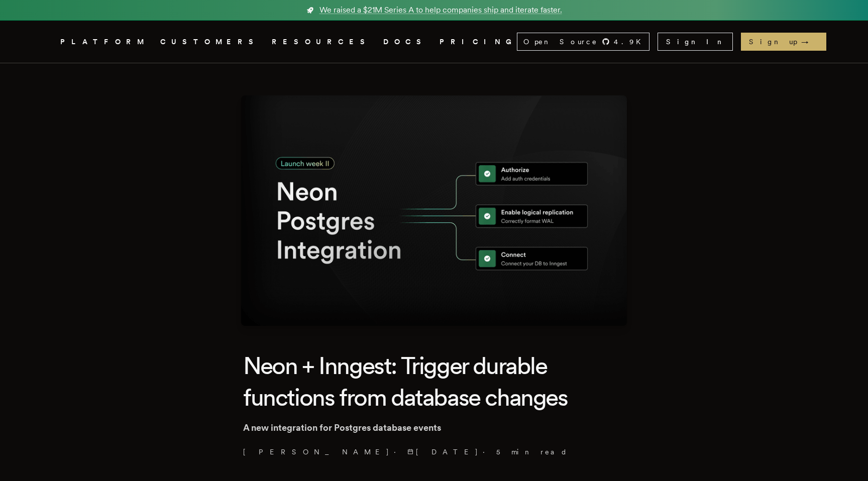 Image resolution: width=868 pixels, height=481 pixels. I want to click on button: RESOURCES, so click(321, 42).